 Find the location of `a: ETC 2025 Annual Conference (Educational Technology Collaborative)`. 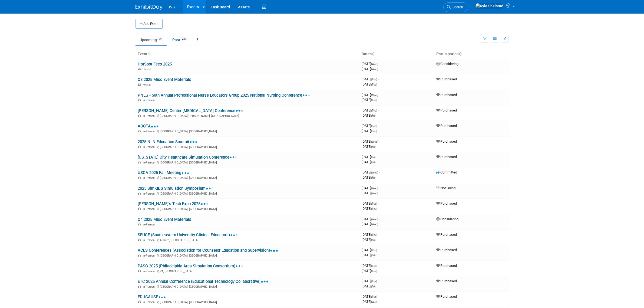

a: ETC 2025 Annual Conference (Educational Technology Collaborative) is located at coordinates (203, 282).